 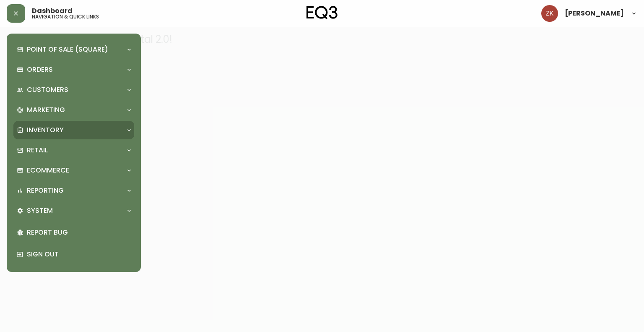 What do you see at coordinates (74, 70) in the screenshot?
I see `div: Orders` at bounding box center [74, 70].